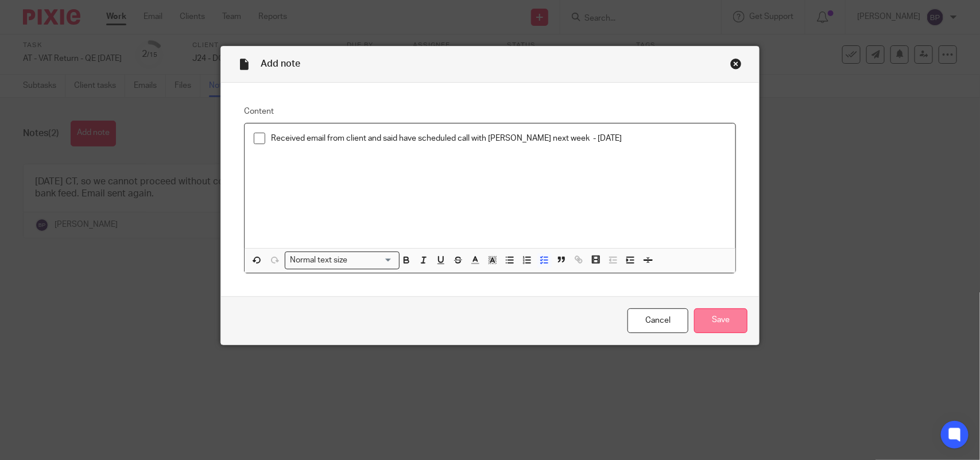 The width and height of the screenshot is (980, 460). Describe the element at coordinates (342, 260) in the screenshot. I see `div: Search for option` at that location.